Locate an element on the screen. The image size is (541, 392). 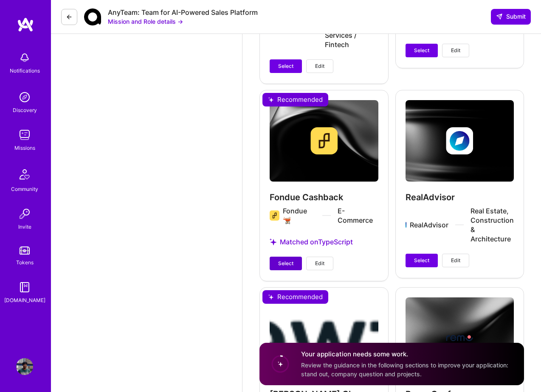
i: icon SendLight is located at coordinates (499, 16).